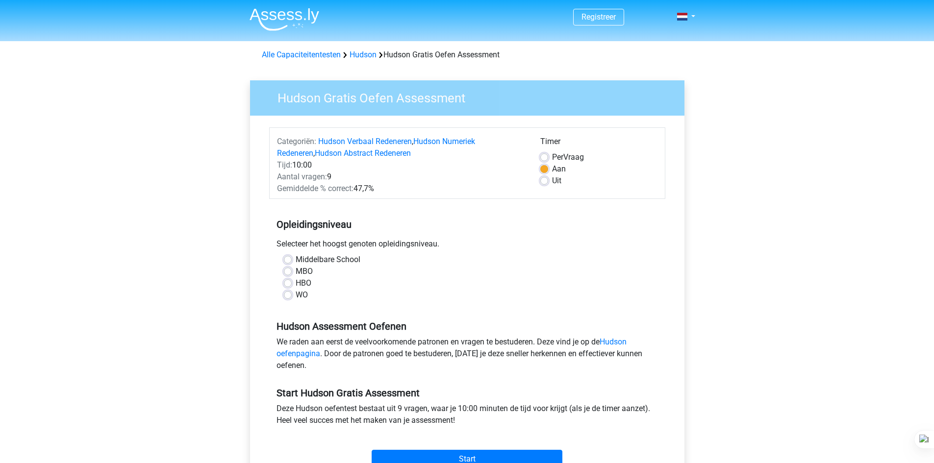  What do you see at coordinates (302, 176) in the screenshot?
I see `span: Aantal vragen:` at bounding box center [302, 176].